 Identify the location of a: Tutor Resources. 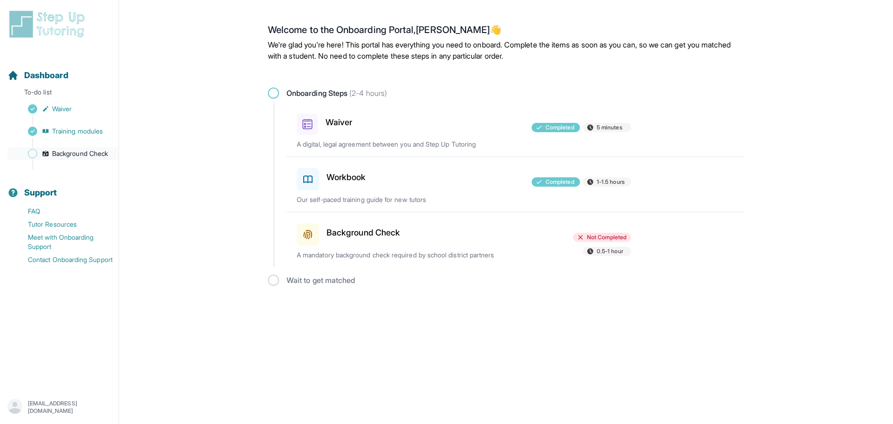
(63, 224).